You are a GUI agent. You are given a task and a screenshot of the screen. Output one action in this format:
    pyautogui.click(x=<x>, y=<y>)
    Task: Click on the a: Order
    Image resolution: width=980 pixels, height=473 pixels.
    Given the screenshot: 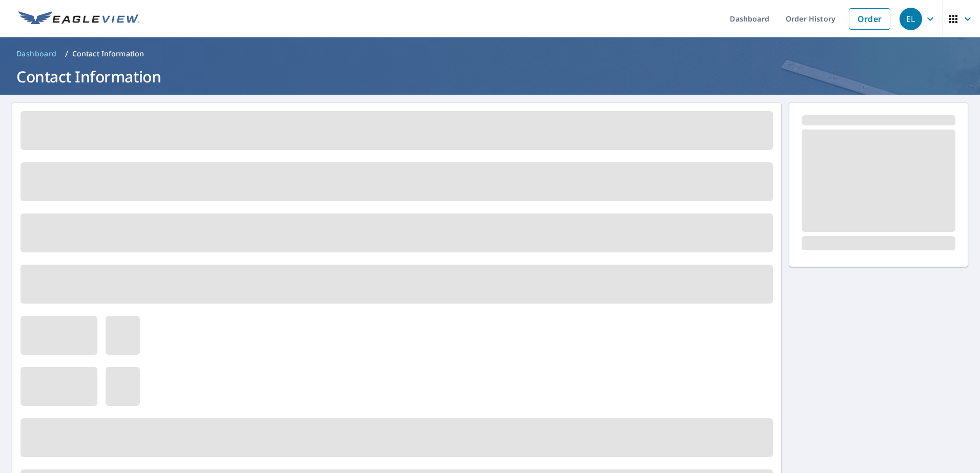 What is the action you would take?
    pyautogui.click(x=869, y=19)
    